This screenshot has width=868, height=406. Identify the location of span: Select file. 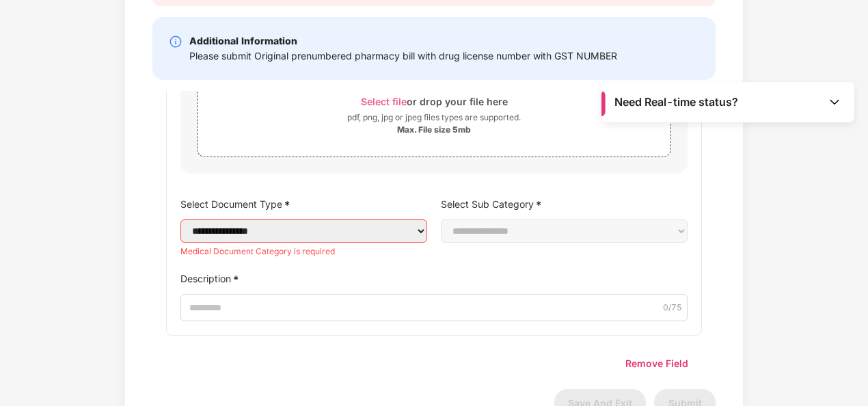
(384, 101).